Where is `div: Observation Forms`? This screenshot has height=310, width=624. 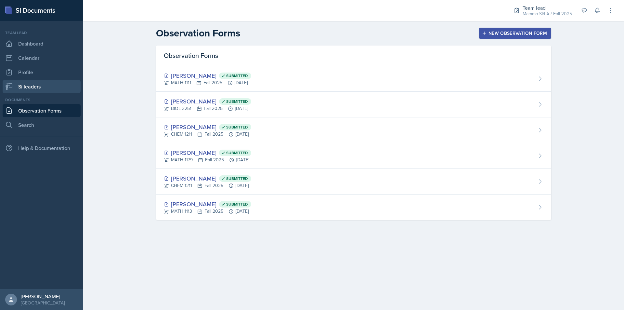
div: Observation Forms is located at coordinates (353, 56).